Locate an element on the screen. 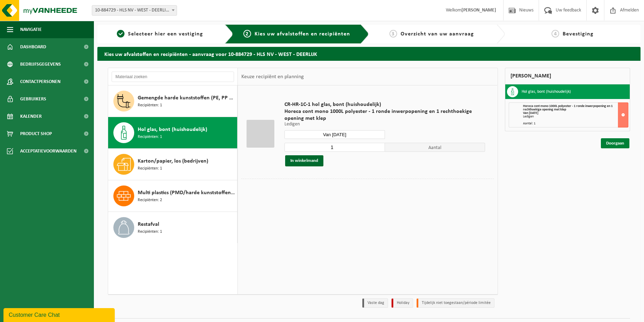 The width and height of the screenshot is (644, 322). a: 1Selecteer hier een vestiging is located at coordinates (160, 34).